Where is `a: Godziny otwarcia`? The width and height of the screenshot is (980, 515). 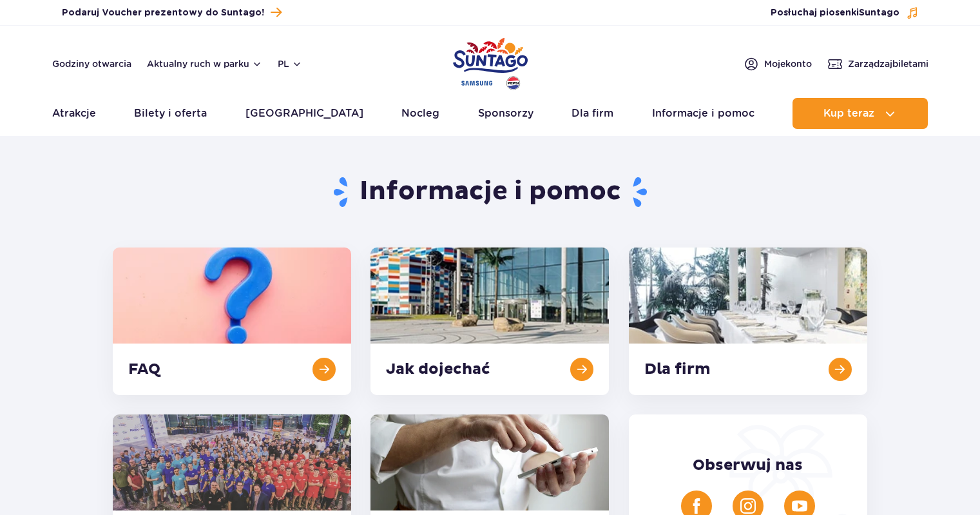 a: Godziny otwarcia is located at coordinates (92, 64).